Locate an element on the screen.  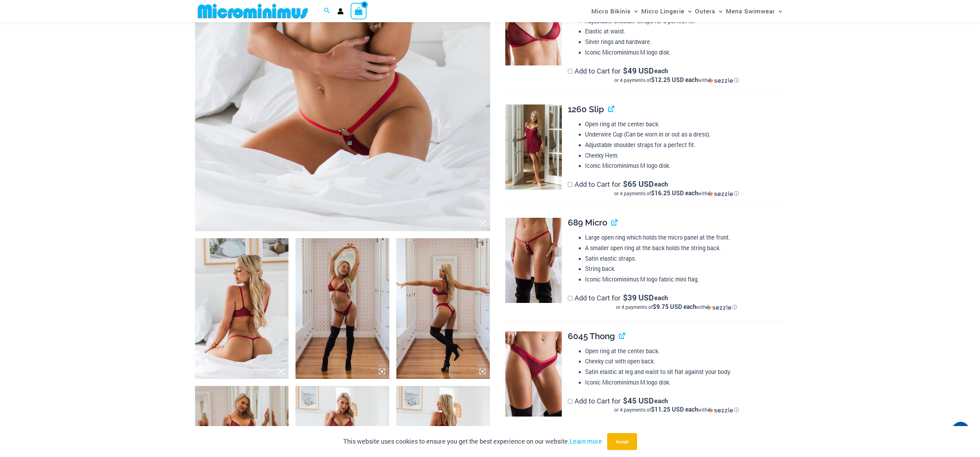
img: Guilty Pleasures Red 6045 Thong is located at coordinates (533, 374).